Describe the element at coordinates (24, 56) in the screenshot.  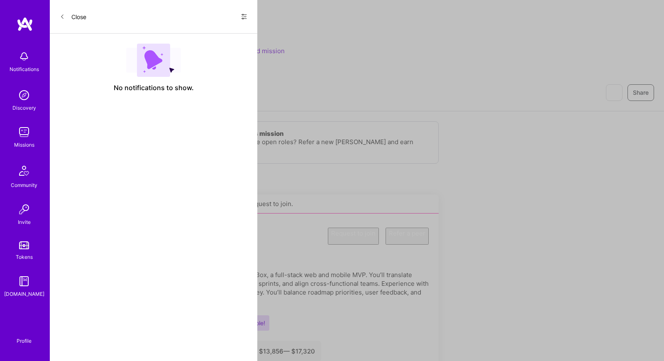
I see `img: bell` at that location.